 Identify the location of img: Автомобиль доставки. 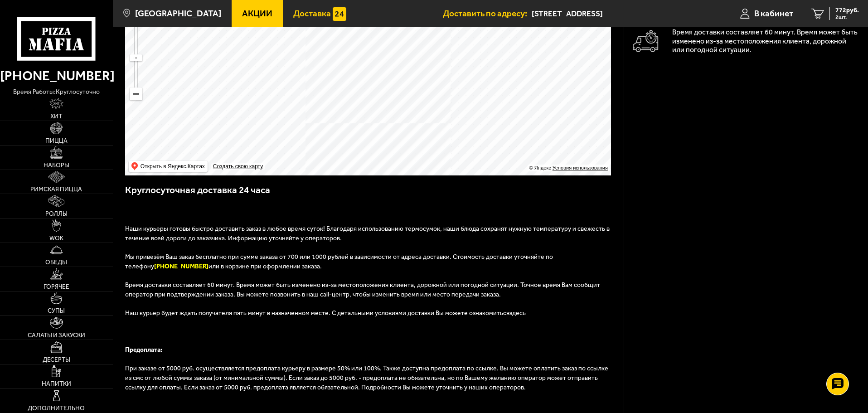
(646, 40).